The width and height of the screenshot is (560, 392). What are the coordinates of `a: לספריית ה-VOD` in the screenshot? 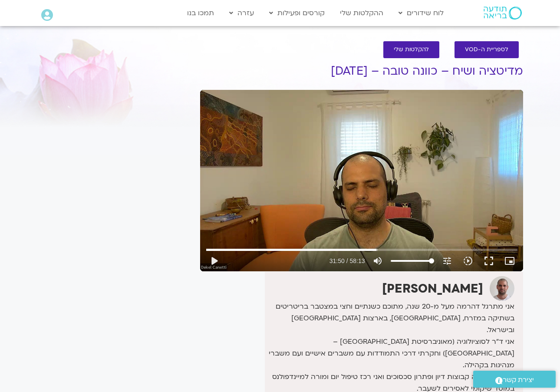 It's located at (486, 49).